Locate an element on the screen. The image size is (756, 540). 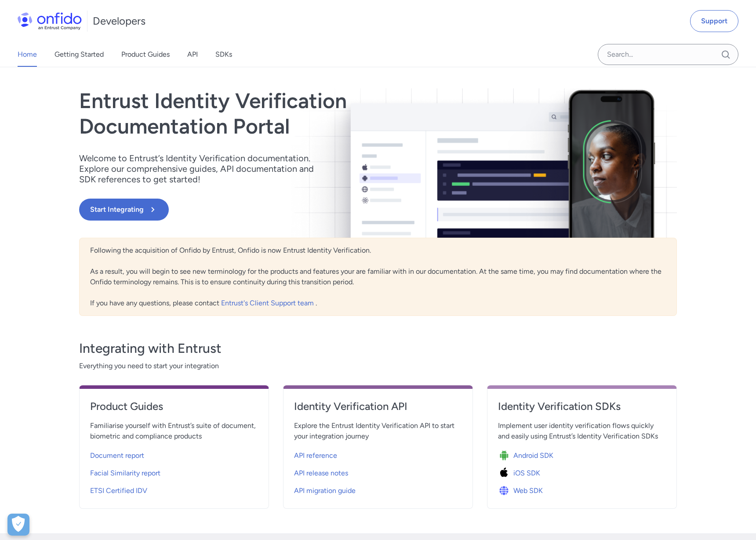
h4: Identity Verification SDKs is located at coordinates (582, 407).